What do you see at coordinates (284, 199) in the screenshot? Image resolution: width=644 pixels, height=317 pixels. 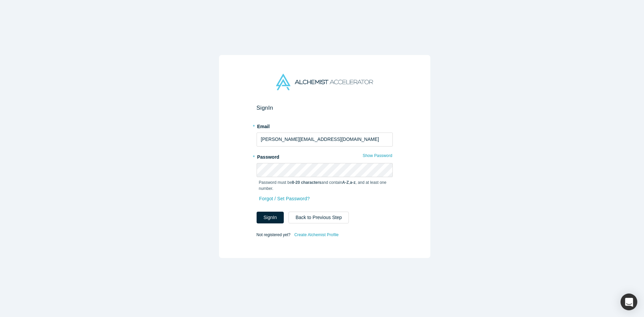 I see `a: Forgot / Set Password?` at bounding box center [284, 199].